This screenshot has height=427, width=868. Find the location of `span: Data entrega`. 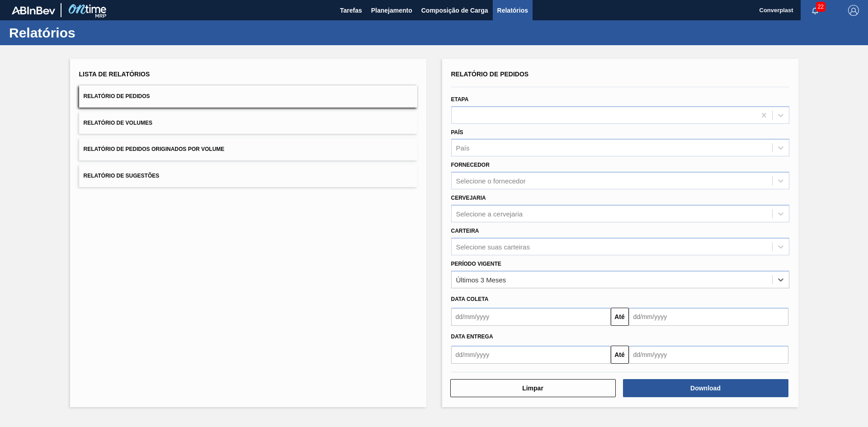

span: Data entrega is located at coordinates (472, 336).